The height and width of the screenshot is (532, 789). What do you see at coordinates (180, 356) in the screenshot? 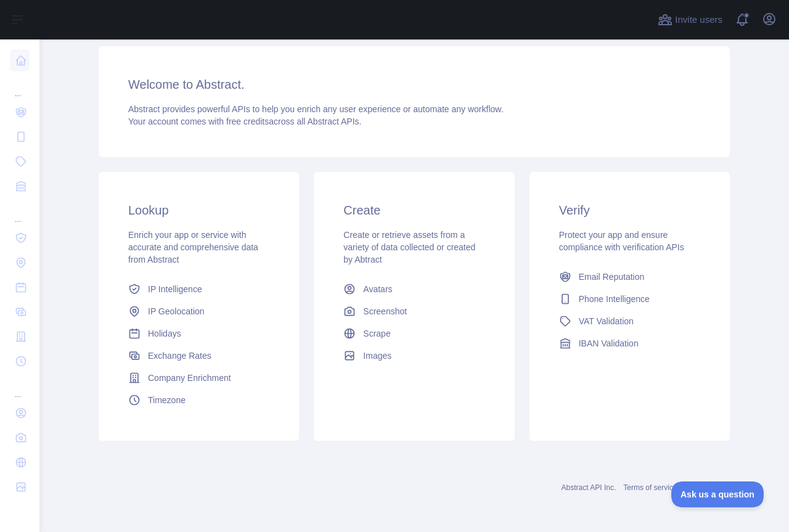
I see `span: Exchange Rates` at bounding box center [180, 356].